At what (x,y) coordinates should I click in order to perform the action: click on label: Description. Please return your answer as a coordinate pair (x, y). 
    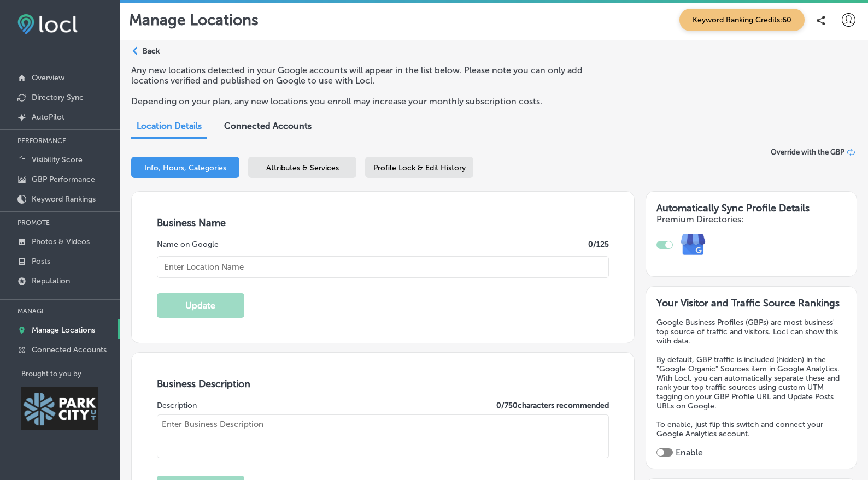
    Looking at the image, I should click on (177, 406).